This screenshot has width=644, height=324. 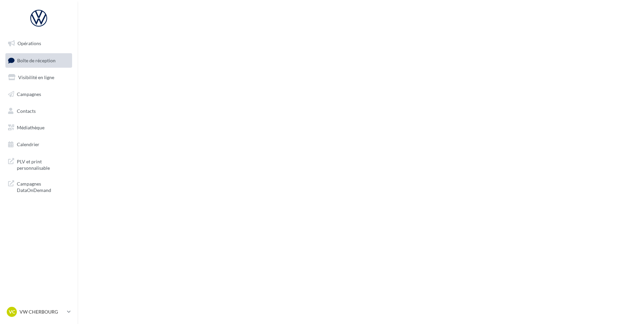 What do you see at coordinates (39, 78) in the screenshot?
I see `a: Visibilité en ligne` at bounding box center [39, 78].